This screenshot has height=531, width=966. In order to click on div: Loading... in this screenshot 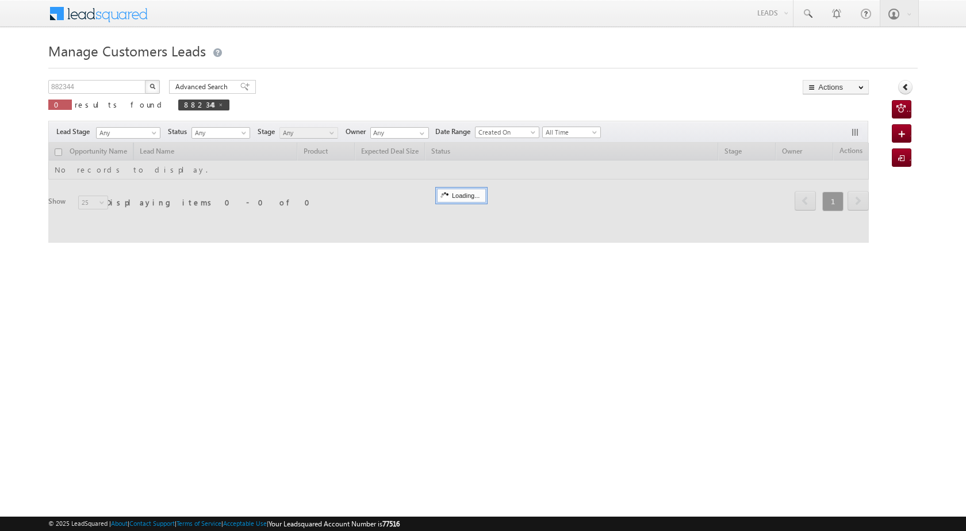, I will do `click(461, 195)`.